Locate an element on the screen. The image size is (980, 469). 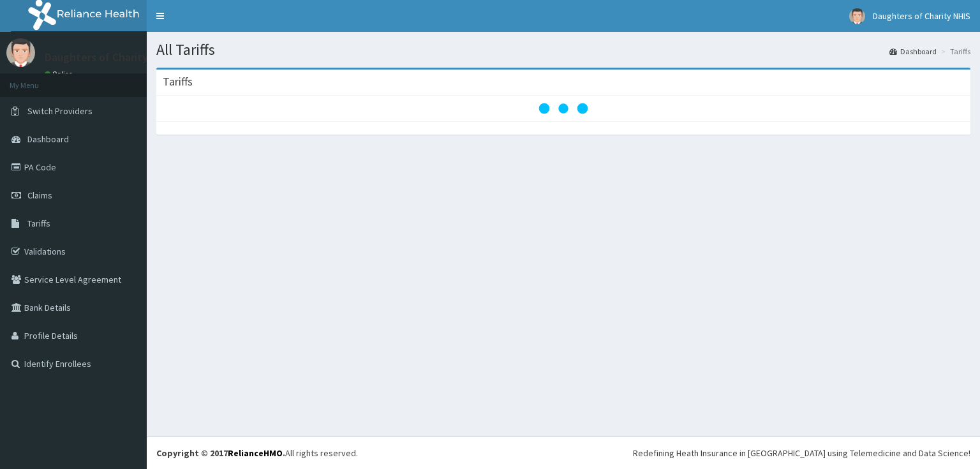
h3: Tariffs is located at coordinates (177, 82).